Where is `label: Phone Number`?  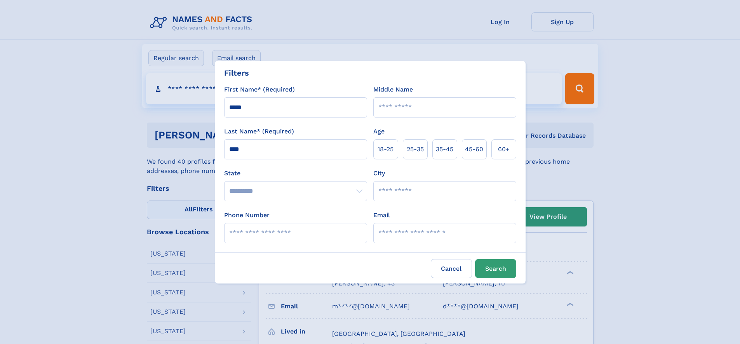 label: Phone Number is located at coordinates (247, 216).